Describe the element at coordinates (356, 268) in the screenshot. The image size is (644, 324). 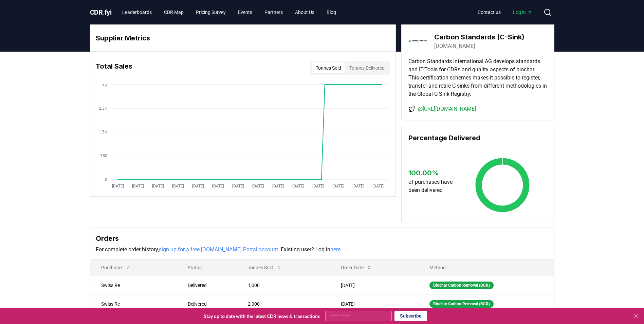
I see `button: Order Date` at that location.